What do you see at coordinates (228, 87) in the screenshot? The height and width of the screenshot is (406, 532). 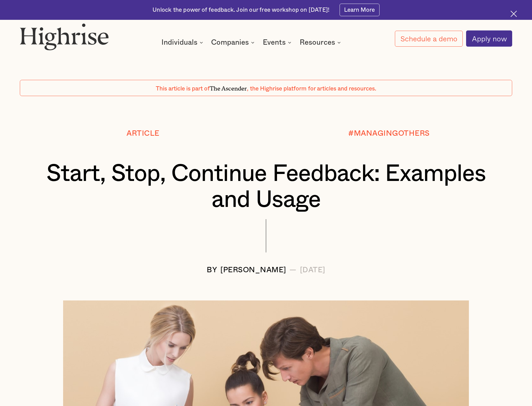 I see `span: The Ascender` at bounding box center [228, 87].